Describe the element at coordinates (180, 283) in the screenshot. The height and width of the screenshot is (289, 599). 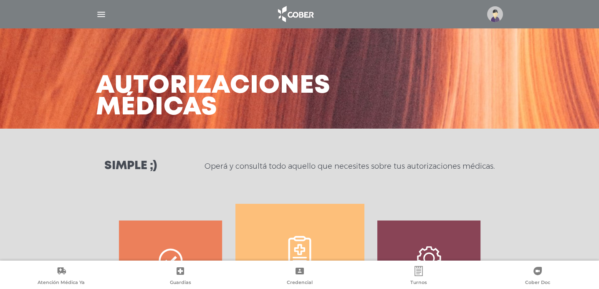
I see `span: Guardias` at that location.